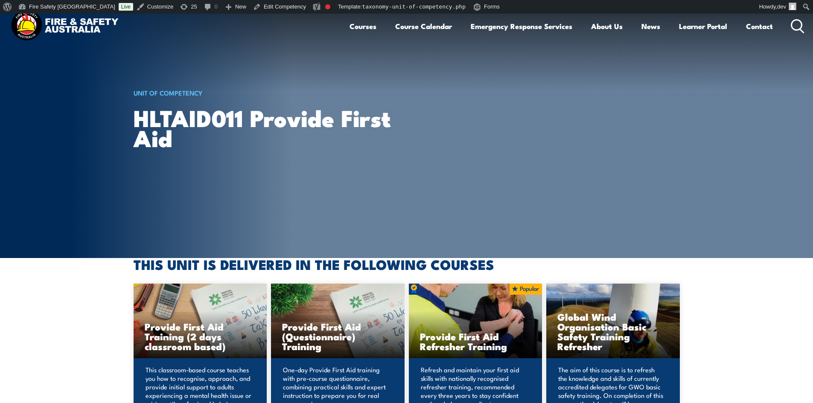 This screenshot has height=403, width=813. What do you see at coordinates (423, 26) in the screenshot?
I see `a: Course Calendar` at bounding box center [423, 26].